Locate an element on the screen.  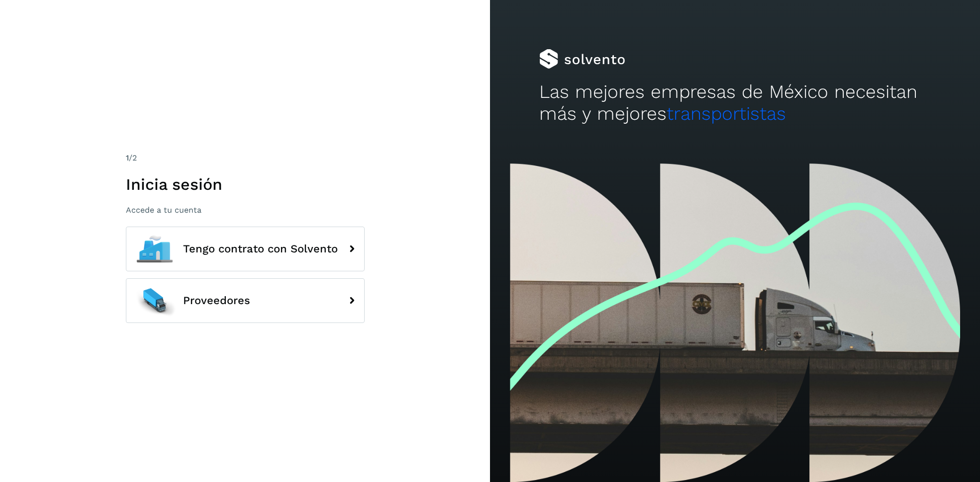
button: Proveedores is located at coordinates (245, 301).